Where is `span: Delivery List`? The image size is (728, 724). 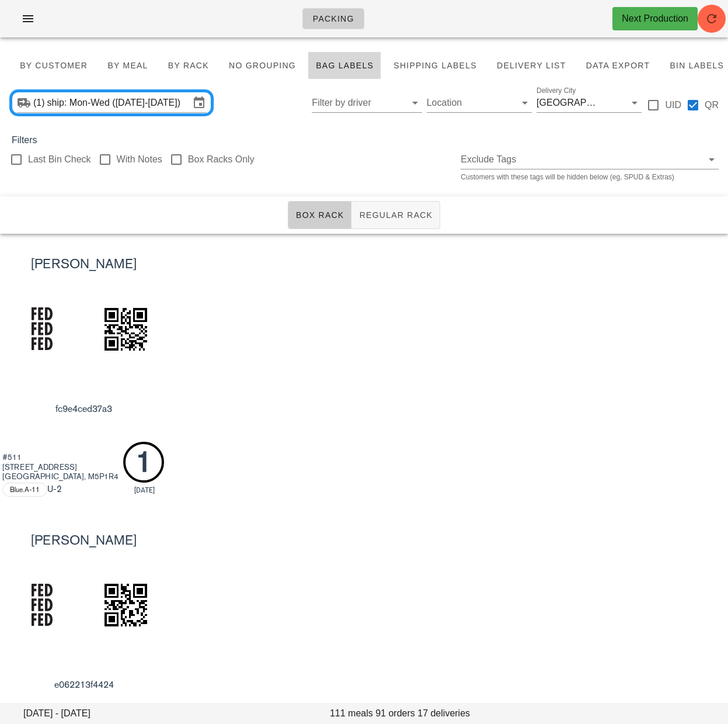 span: Delivery List is located at coordinates (531, 66).